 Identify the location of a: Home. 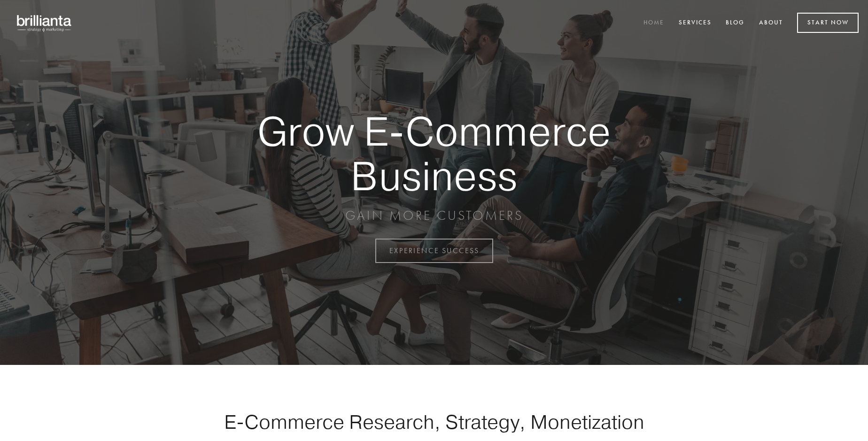
(654, 23).